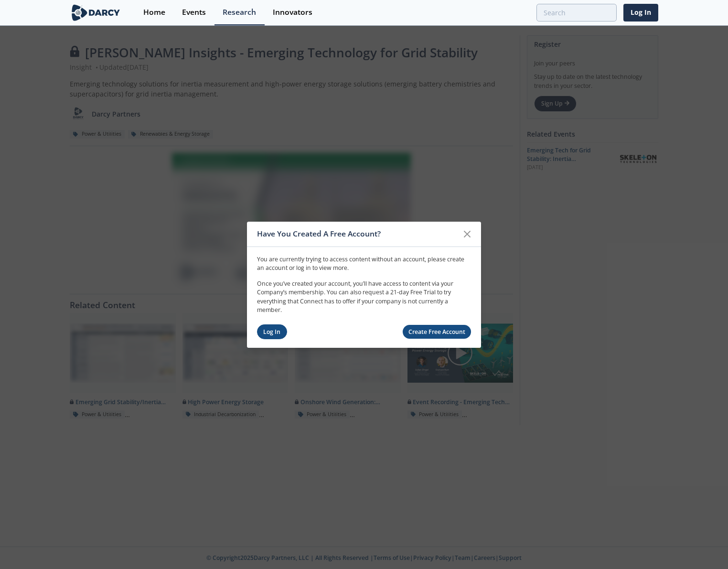 This screenshot has width=728, height=569. I want to click on div: Events, so click(194, 12).